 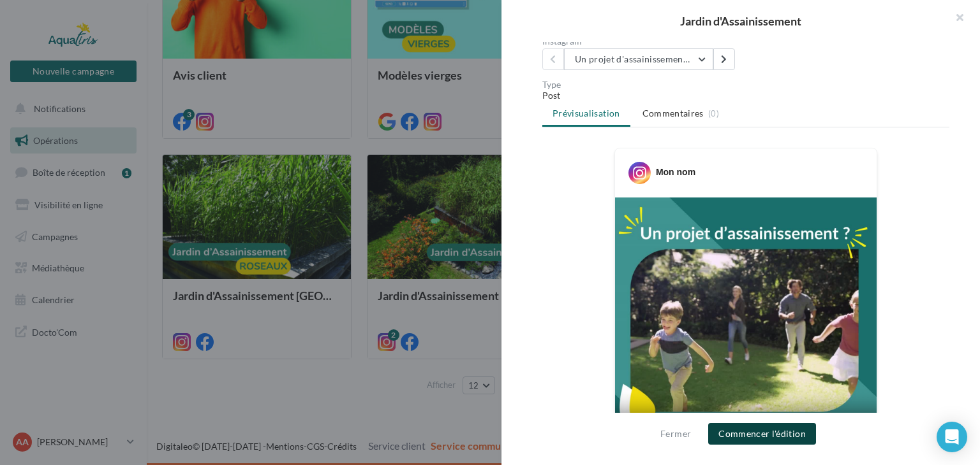 I want to click on div: Instagram, so click(x=641, y=42).